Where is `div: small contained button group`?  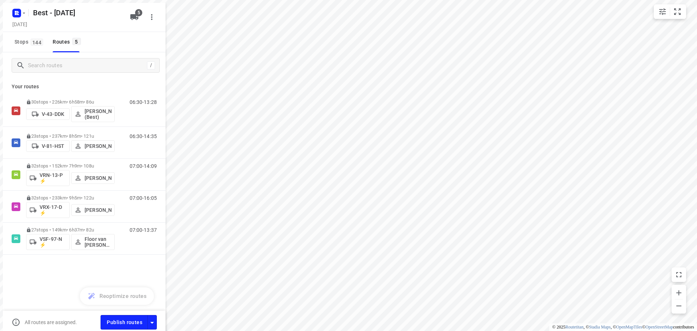 div: small contained button group is located at coordinates (670, 12).